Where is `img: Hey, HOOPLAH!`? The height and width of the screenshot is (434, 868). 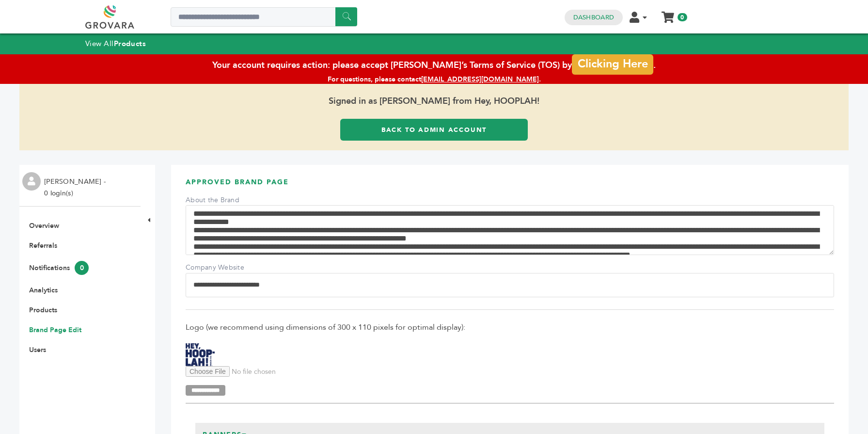 img: Hey, HOOPLAH! is located at coordinates (200, 354).